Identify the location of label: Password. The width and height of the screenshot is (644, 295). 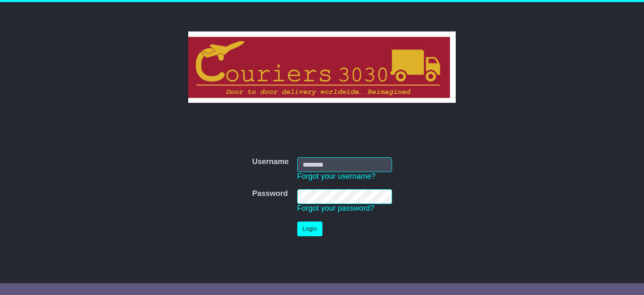
(270, 194).